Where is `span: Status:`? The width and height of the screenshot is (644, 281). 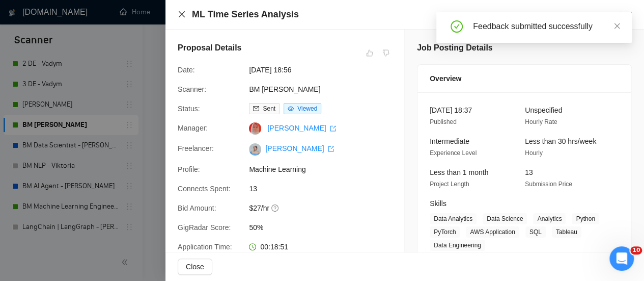 span: Status: is located at coordinates (189, 109).